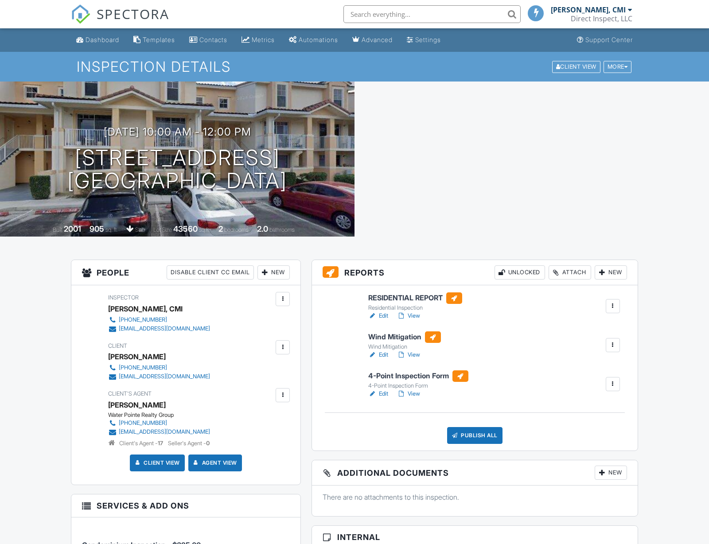 This screenshot has width=709, height=544. Describe the element at coordinates (208, 443) in the screenshot. I see `strong: 0` at that location.